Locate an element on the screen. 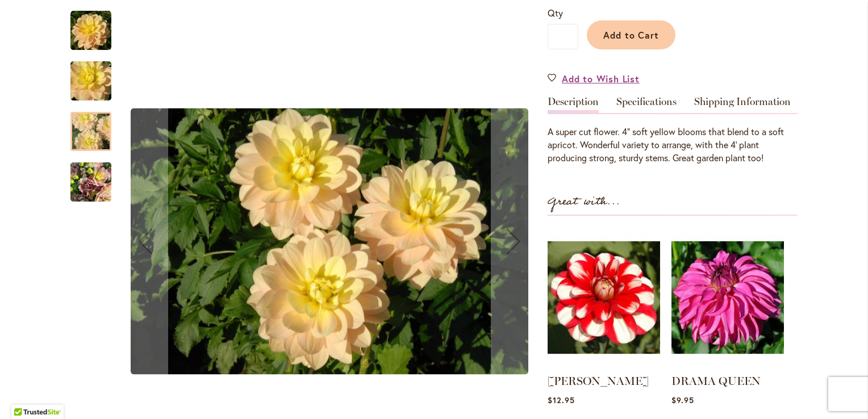 Image resolution: width=868 pixels, height=419 pixels. a: Specifications is located at coordinates (647, 105).